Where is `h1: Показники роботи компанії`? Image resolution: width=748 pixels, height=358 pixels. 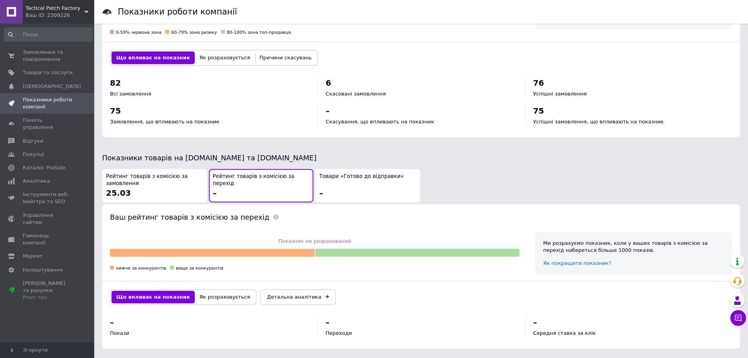 h1: Показники роботи компанії is located at coordinates (177, 12).